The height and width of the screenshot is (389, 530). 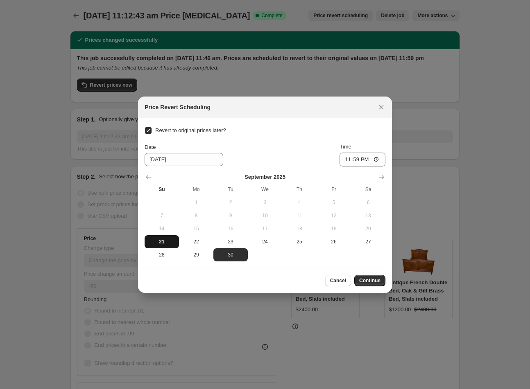 What do you see at coordinates (334, 203) in the screenshot?
I see `button: Friday September 5 2025` at bounding box center [334, 203].